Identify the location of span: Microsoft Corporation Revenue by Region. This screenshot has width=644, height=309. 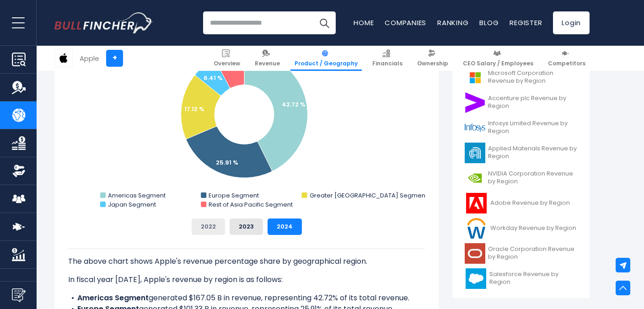
(533, 77).